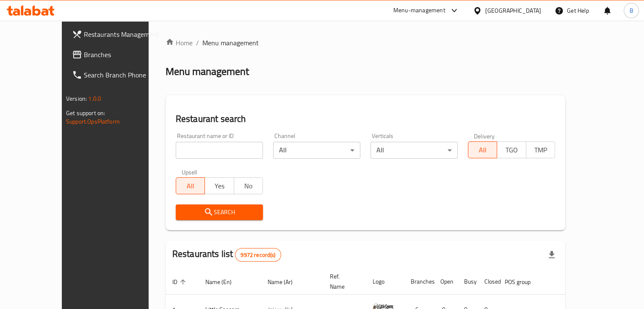 The image size is (644, 309). Describe the element at coordinates (219, 212) in the screenshot. I see `span: Search` at that location.